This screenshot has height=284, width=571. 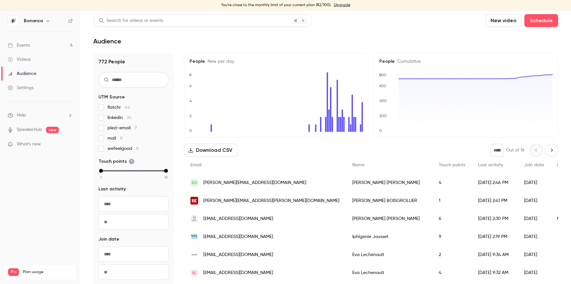 What do you see at coordinates (52, 130) in the screenshot?
I see `span: new` at bounding box center [52, 130].